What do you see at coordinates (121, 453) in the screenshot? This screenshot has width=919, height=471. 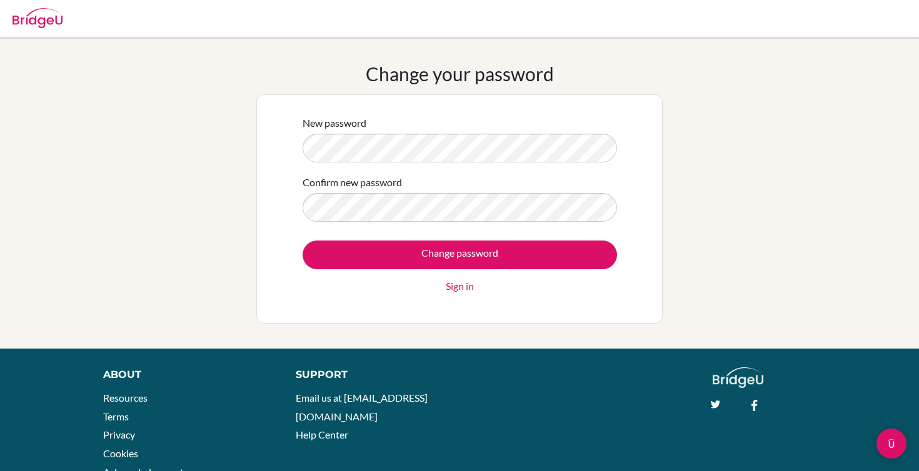 I see `a: Cookies` at bounding box center [121, 453].